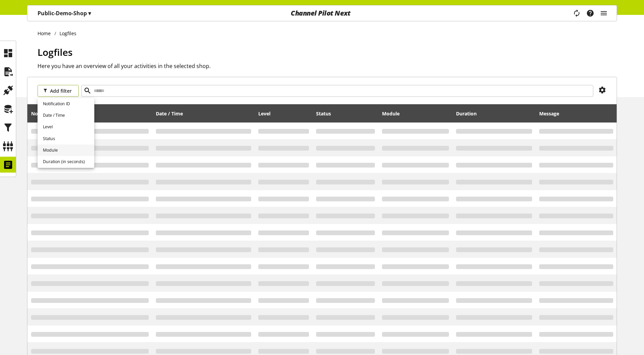 Image resolution: width=644 pixels, height=355 pixels. I want to click on span: Module, so click(50, 150).